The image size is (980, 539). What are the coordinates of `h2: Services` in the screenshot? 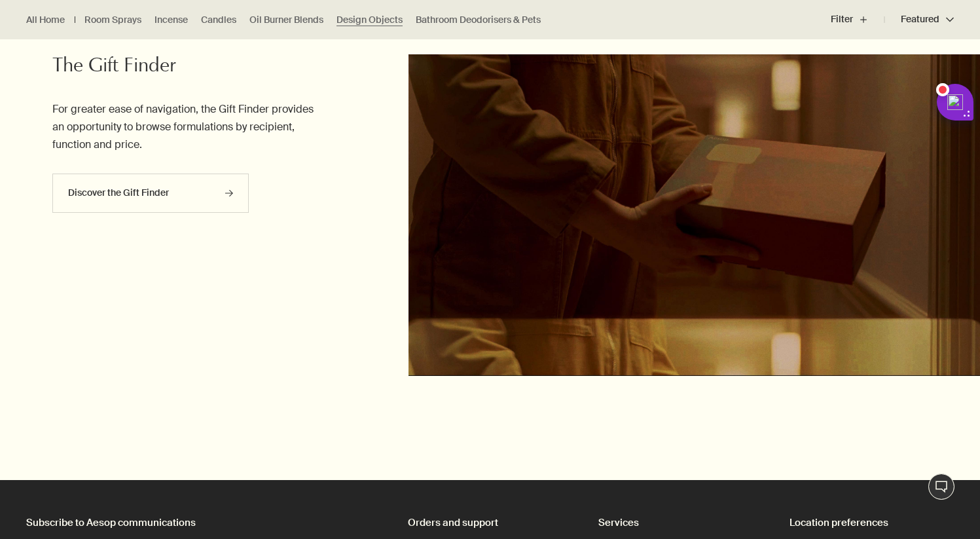 It's located at (680, 522).